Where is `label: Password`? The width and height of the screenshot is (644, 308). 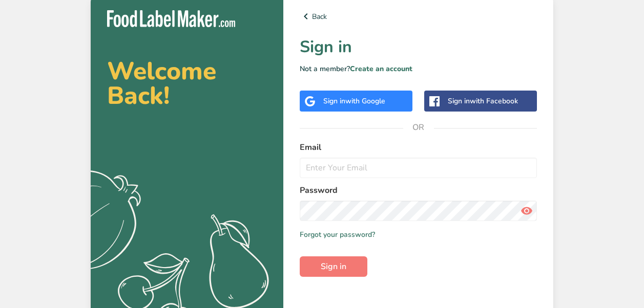
label: Password is located at coordinates (418, 190).